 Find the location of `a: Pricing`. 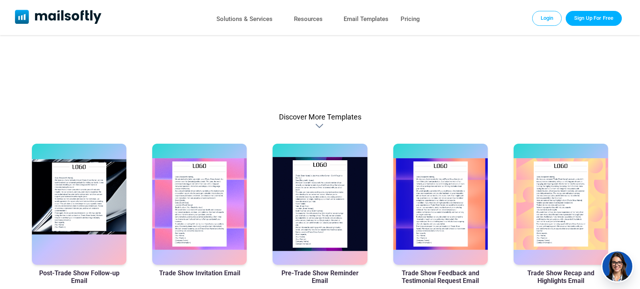

a: Pricing is located at coordinates (410, 19).